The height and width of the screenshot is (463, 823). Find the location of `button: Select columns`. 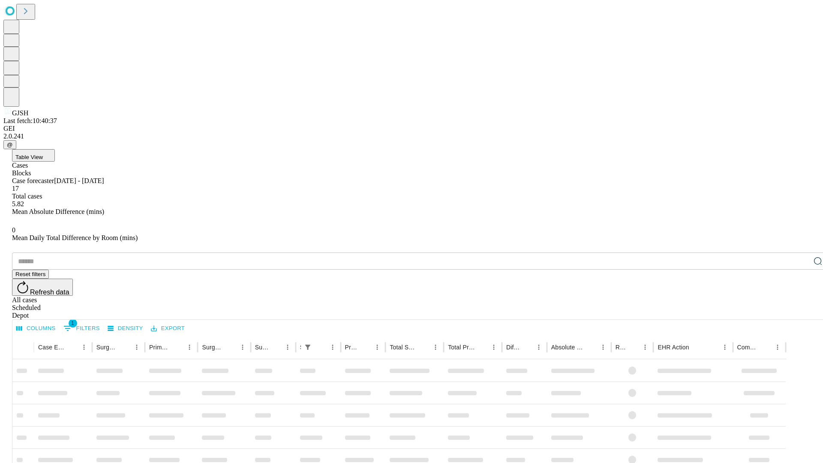

button: Select columns is located at coordinates (36, 328).